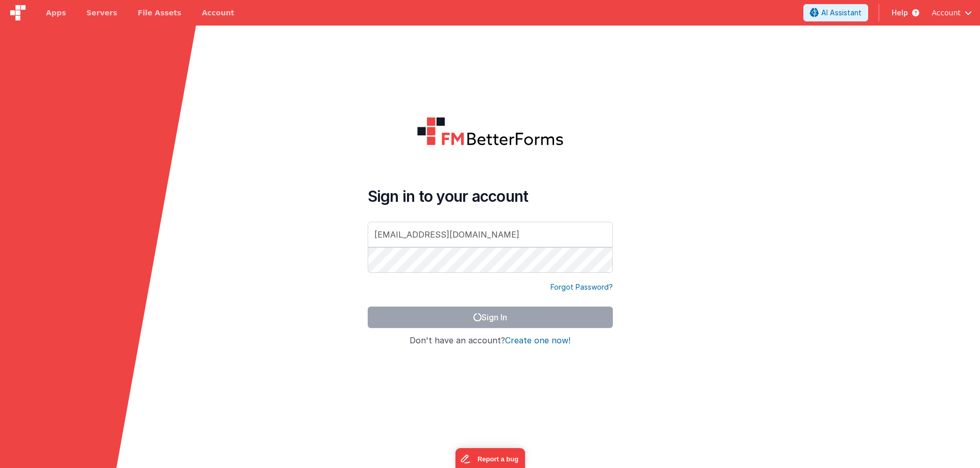  Describe the element at coordinates (945, 13) in the screenshot. I see `span: Account` at that location.